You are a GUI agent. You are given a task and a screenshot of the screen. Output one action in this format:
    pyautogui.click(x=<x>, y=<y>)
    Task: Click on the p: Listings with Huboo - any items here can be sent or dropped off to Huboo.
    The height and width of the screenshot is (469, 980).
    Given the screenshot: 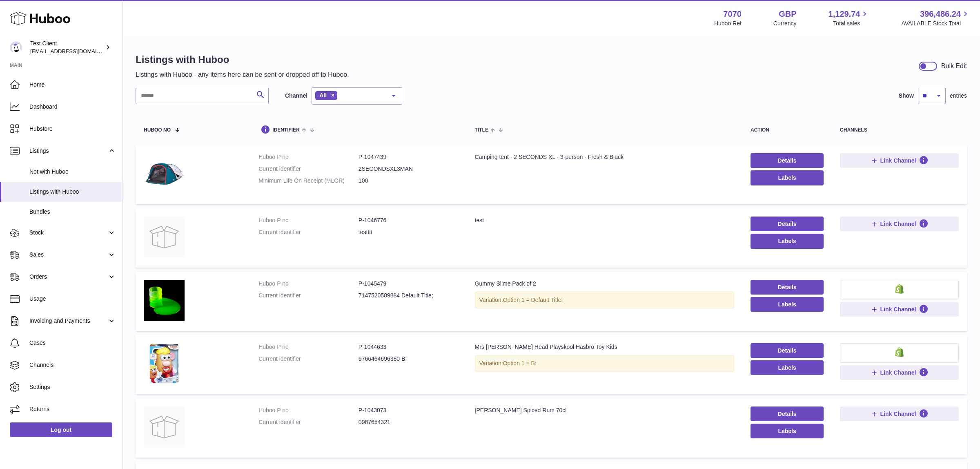 What is the action you would take?
    pyautogui.click(x=242, y=75)
    